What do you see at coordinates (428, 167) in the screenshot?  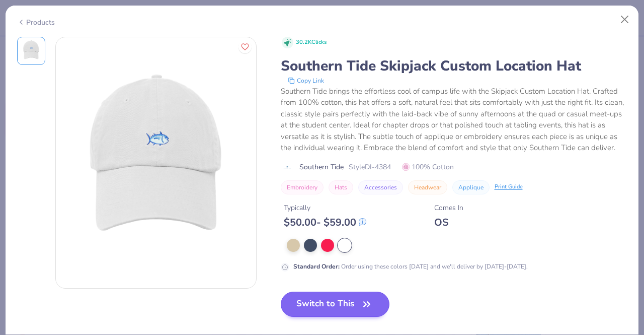 I see `span: 100% Cotton` at bounding box center [428, 167].